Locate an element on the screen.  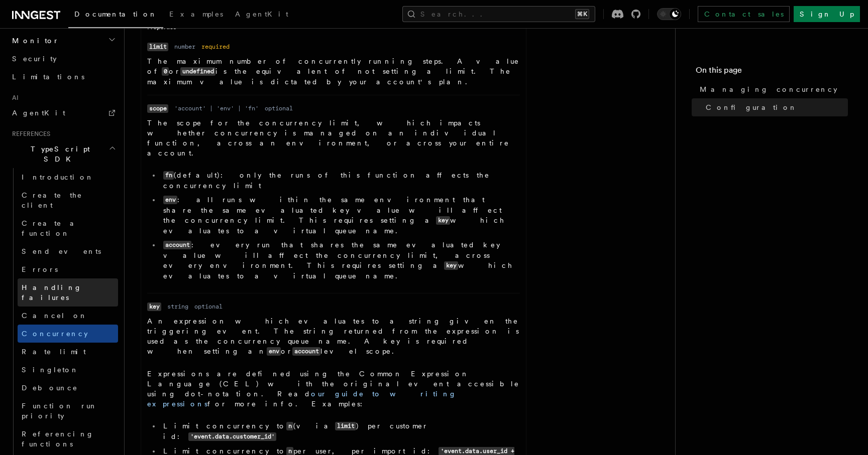
dd: number is located at coordinates (185, 46).